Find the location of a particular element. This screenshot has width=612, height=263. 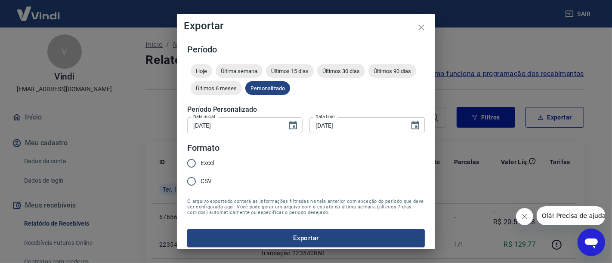

span: O arquivo exportado conterá as informações filtradas na tela anterior com exceção do período que ... is located at coordinates (306, 207).